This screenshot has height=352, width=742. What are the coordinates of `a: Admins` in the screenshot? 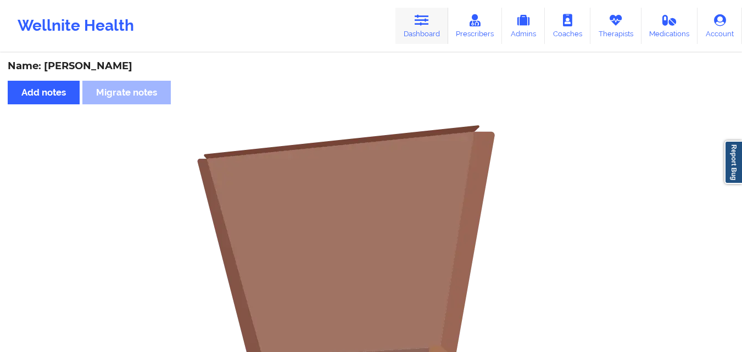 It's located at (524, 26).